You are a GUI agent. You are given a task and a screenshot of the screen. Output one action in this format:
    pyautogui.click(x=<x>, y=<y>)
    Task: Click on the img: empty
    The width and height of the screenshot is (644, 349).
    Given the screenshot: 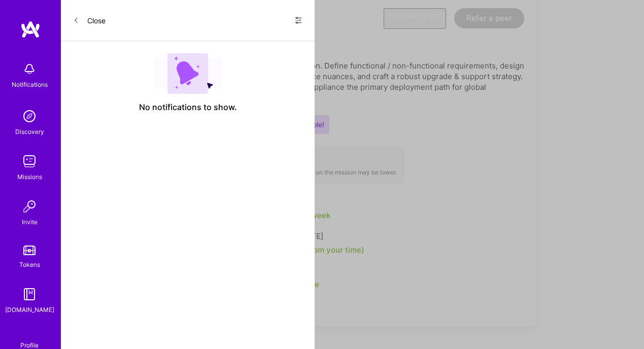 What is the action you would take?
    pyautogui.click(x=188, y=74)
    